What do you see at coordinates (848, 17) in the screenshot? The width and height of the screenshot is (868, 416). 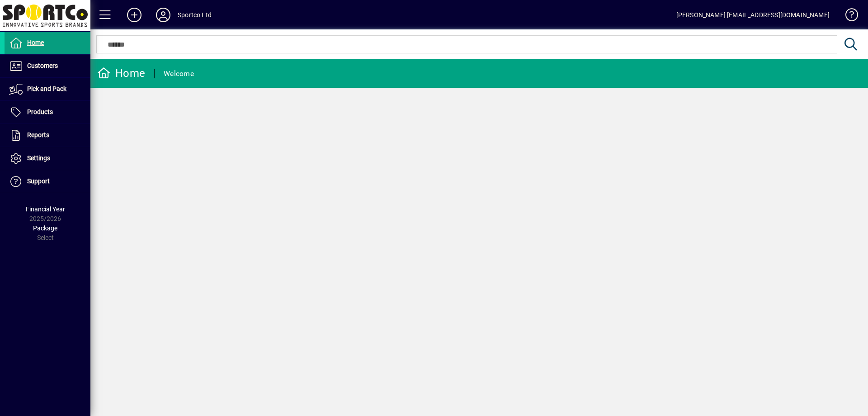 I see `a: Knowledge Base` at bounding box center [848, 17].